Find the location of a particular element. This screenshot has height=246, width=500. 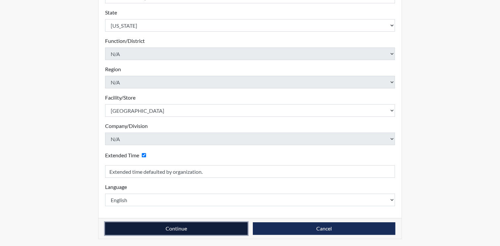

label: Extended Time is located at coordinates (122, 156).